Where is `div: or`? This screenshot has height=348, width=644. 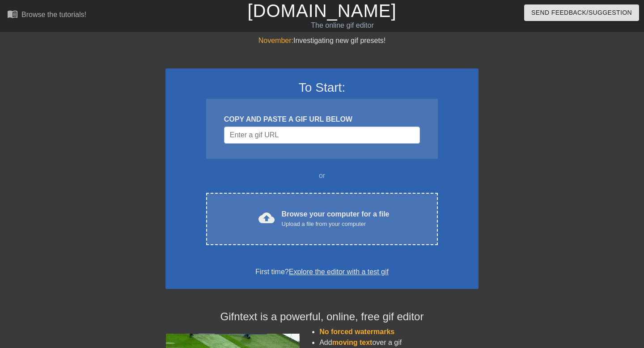 div: or is located at coordinates (322, 176).